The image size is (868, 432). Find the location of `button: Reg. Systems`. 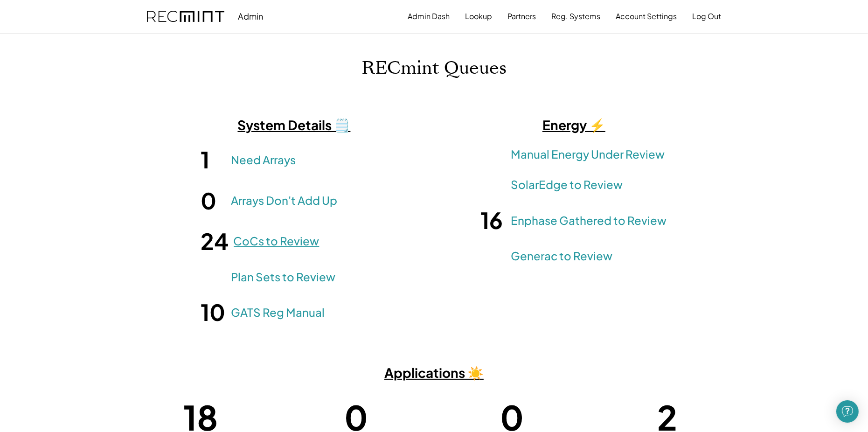

button: Reg. Systems is located at coordinates (576, 16).